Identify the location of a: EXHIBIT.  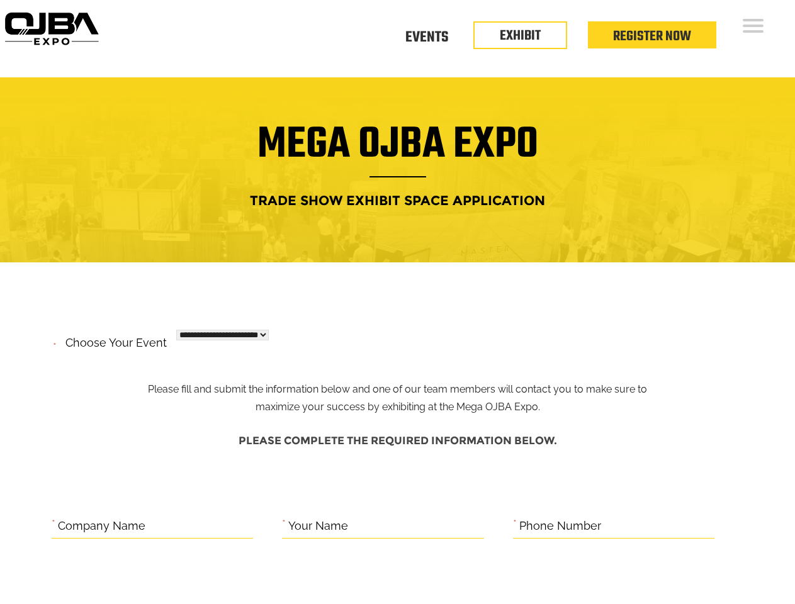
(520, 36).